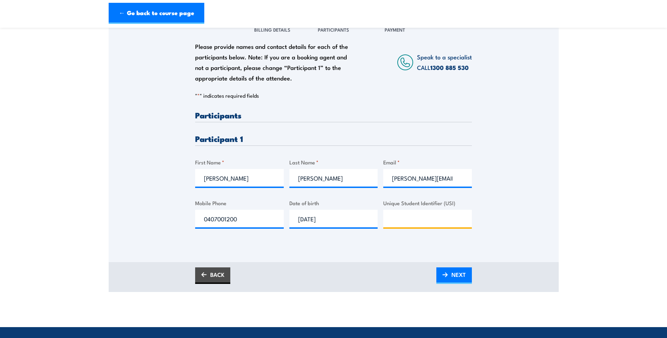 The image size is (667, 338). What do you see at coordinates (333, 115) in the screenshot?
I see `h3: Participants` at bounding box center [333, 115].